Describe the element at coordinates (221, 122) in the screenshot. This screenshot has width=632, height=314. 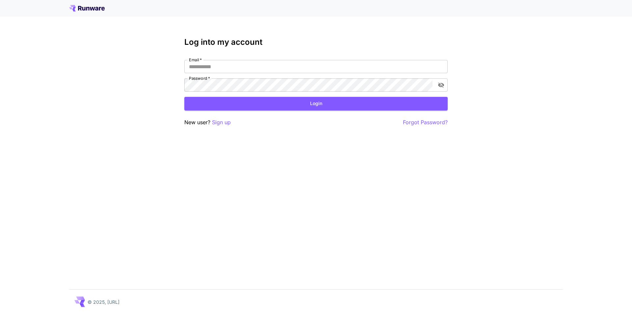
I see `p: Sign up` at that location.